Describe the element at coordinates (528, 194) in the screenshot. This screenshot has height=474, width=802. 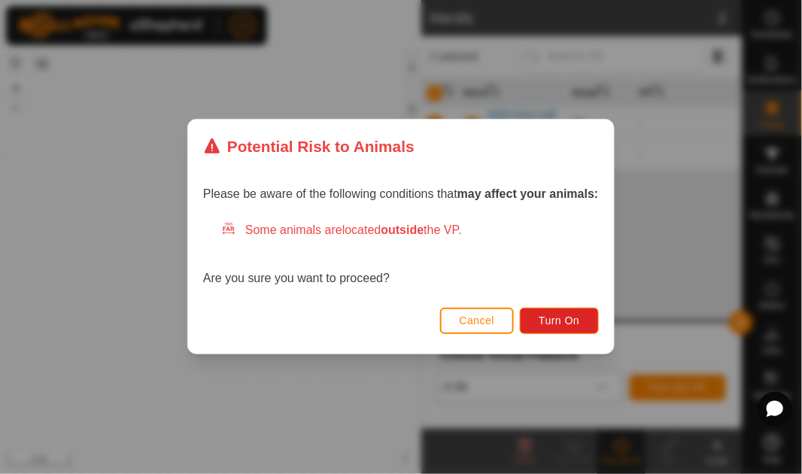
I see `strong: may affect your animals:` at that location.